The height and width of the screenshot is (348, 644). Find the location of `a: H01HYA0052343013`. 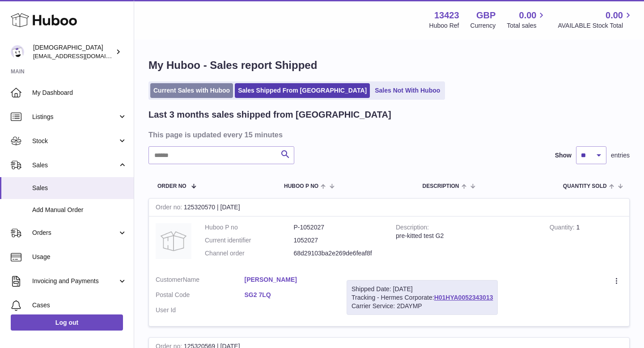

a: H01HYA0052343013 is located at coordinates (464, 297).